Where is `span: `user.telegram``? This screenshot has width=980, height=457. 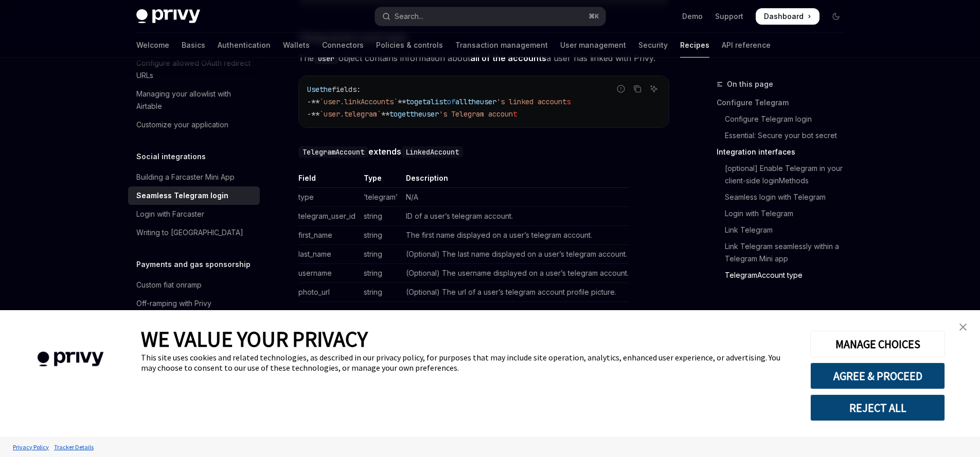 span: `user.telegram` is located at coordinates (350, 114).